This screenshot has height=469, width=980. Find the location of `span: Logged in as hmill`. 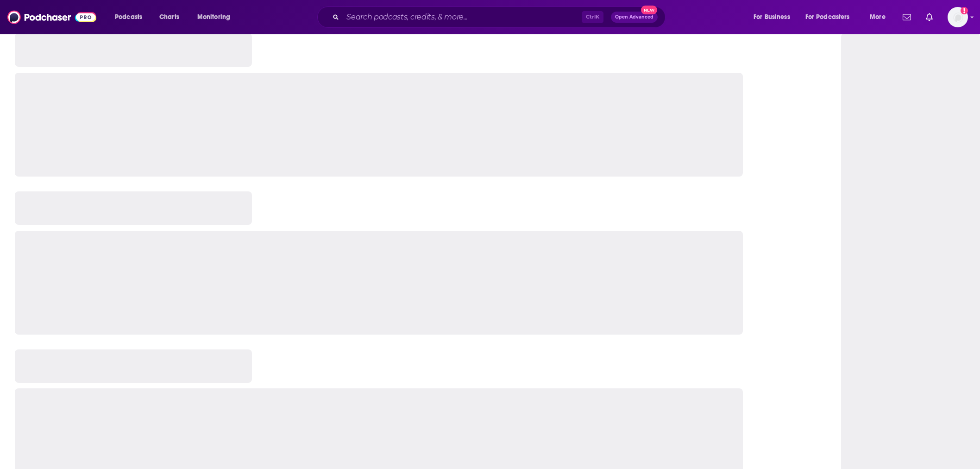

span: Logged in as hmill is located at coordinates (958, 17).